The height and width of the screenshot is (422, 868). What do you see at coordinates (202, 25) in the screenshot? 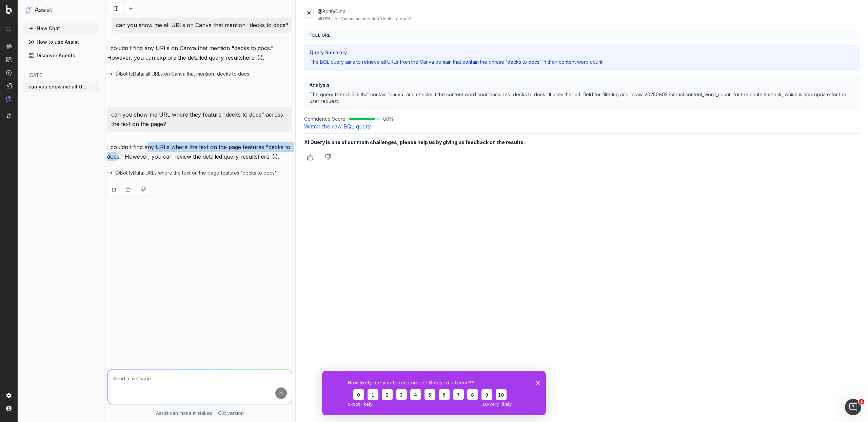
I see `p: can you show me all URLs on Canva that mention "decks to docs"` at bounding box center [202, 25].